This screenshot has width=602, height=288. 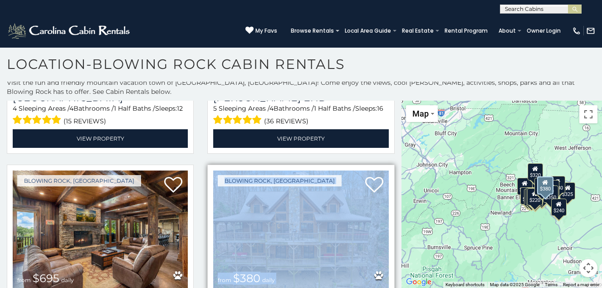 I want to click on span: Map data ©2025 Google, so click(x=514, y=284).